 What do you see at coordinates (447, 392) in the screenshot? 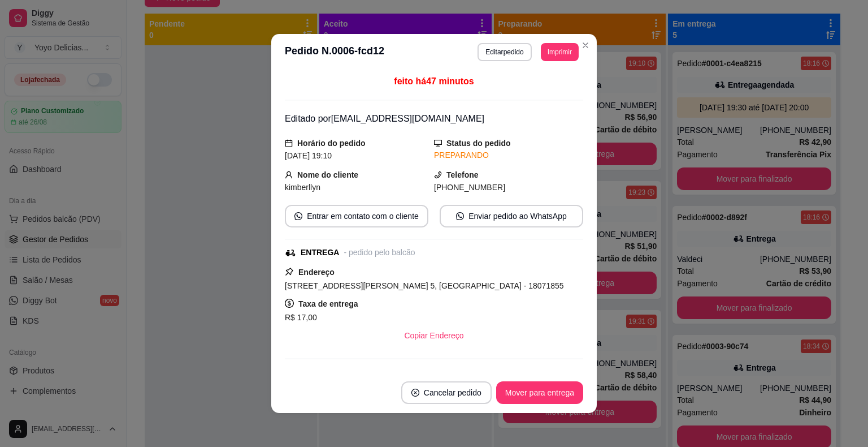
I see `button: close-circleCancelar pedido` at bounding box center [447, 392].